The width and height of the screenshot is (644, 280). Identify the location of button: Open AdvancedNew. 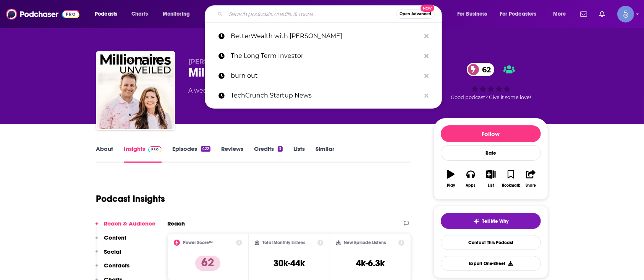
(415, 14).